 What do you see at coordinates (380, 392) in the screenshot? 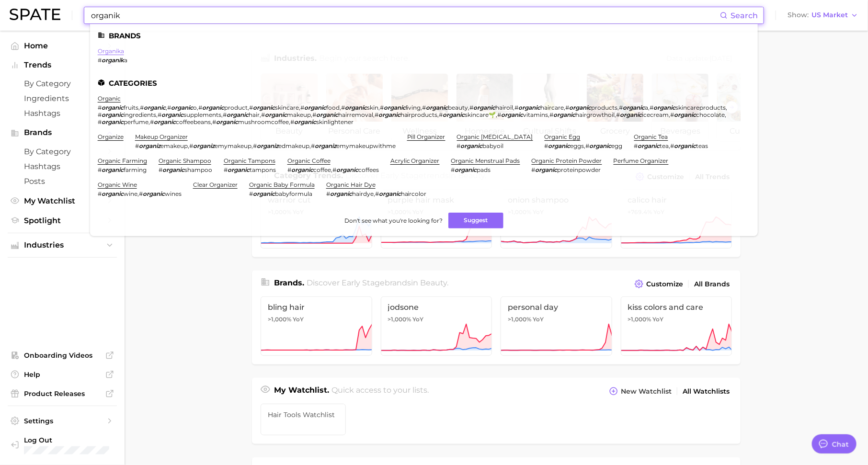
I see `h2: Quick access to your lists.` at bounding box center [380, 392].